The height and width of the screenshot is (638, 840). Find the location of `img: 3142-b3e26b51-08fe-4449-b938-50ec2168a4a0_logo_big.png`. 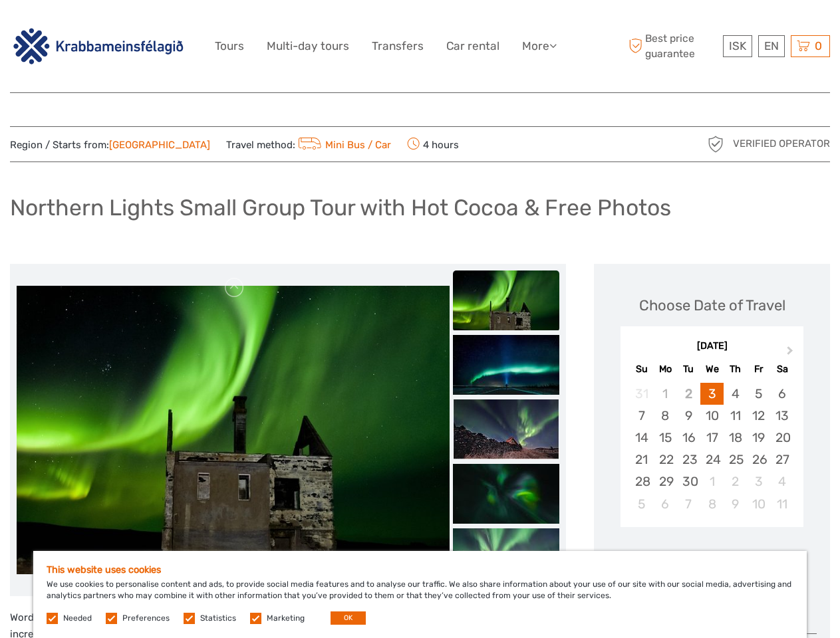

img: 3142-b3e26b51-08fe-4449-b938-50ec2168a4a0_logo_big.png is located at coordinates (98, 46).